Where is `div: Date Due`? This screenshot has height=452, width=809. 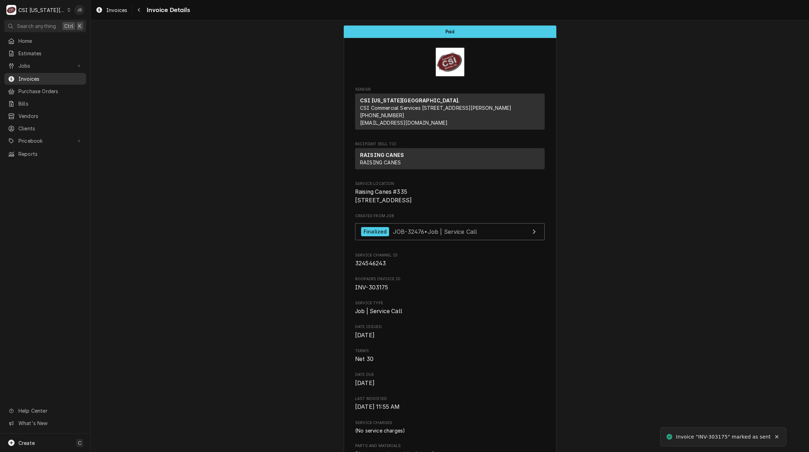
div: Date Due is located at coordinates (450, 380).